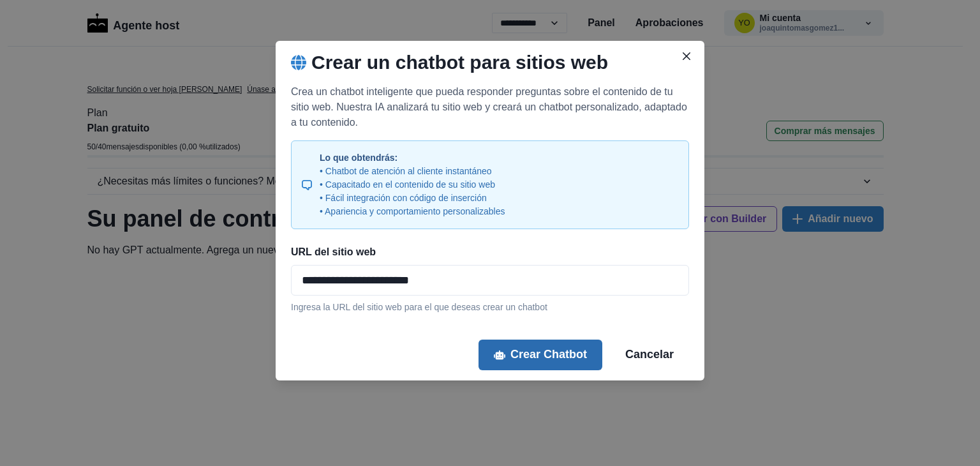 This screenshot has width=980, height=466. Describe the element at coordinates (412, 211) in the screenshot. I see `font: • Apariencia y comportamiento personalizables` at that location.